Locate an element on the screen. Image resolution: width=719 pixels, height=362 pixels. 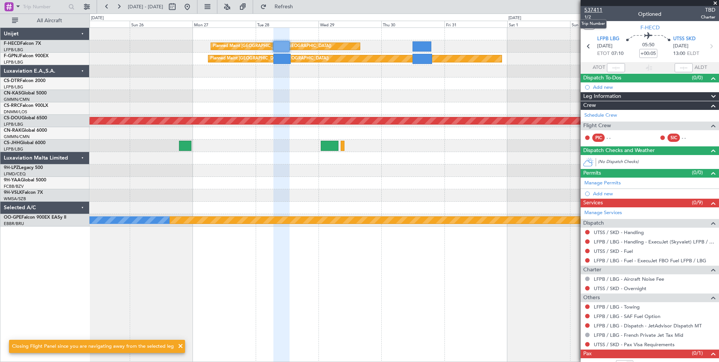
a: F-HECDFalcon 7X is located at coordinates (22, 44).